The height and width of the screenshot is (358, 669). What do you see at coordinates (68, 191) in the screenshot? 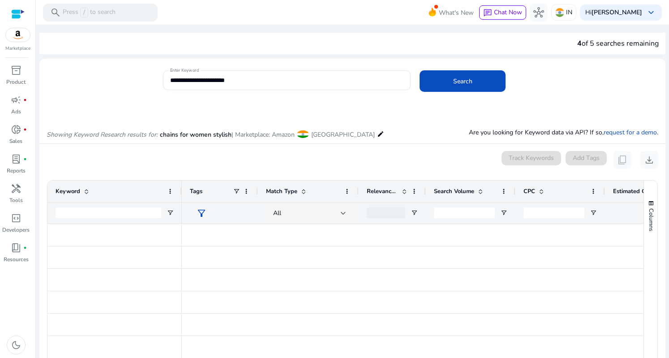
I see `span: Keyword` at bounding box center [68, 191].